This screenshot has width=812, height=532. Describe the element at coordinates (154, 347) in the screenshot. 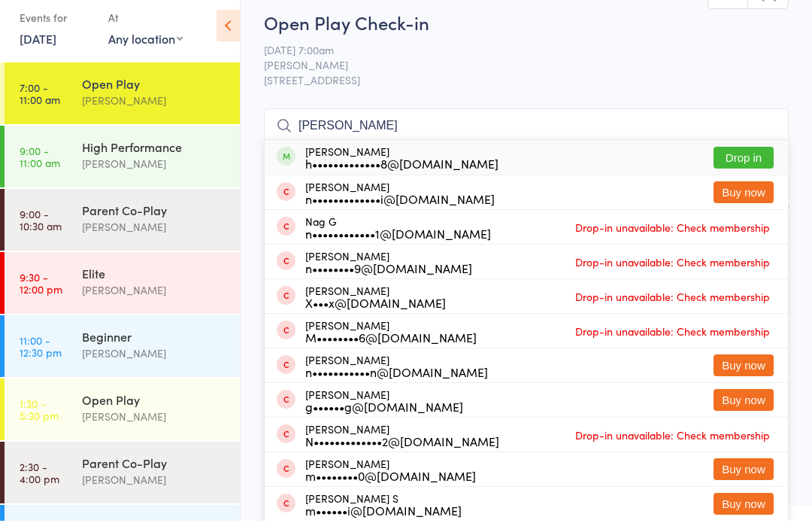

I see `div: Beginner` at that location.